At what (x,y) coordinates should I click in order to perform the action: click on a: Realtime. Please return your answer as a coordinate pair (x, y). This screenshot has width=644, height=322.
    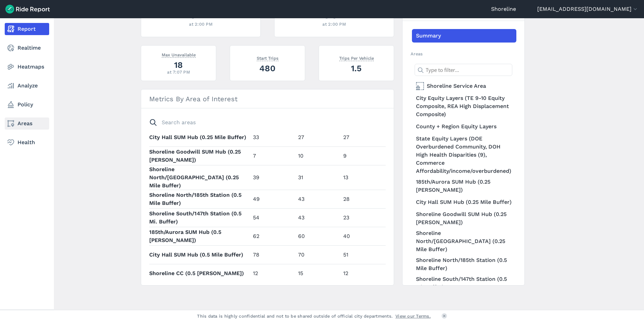
    Looking at the image, I should click on (27, 47).